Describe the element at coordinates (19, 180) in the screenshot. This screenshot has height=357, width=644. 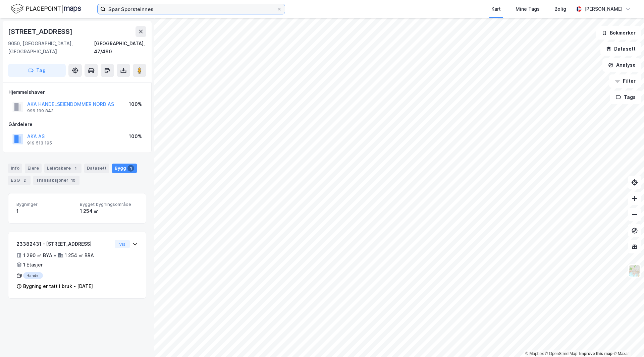
I see `div: ESG` at that location.